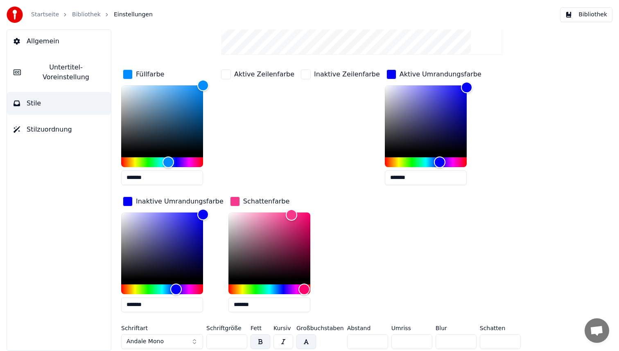 Image resolution: width=619 pixels, height=351 pixels. Describe the element at coordinates (66, 72) in the screenshot. I see `span: Untertitel-Voreinstellung` at that location.